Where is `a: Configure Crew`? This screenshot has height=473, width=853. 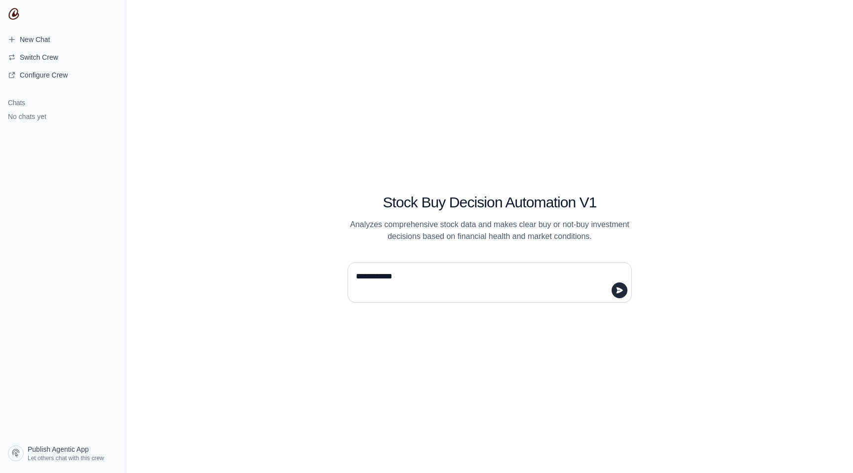
a: Configure Crew is located at coordinates (63, 75).